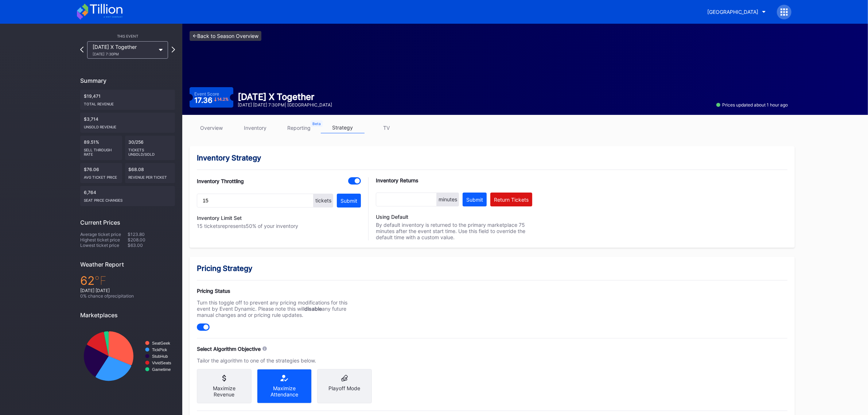 This screenshot has height=415, width=868. Describe the element at coordinates (161, 369) in the screenshot. I see `text: Gametime` at that location.